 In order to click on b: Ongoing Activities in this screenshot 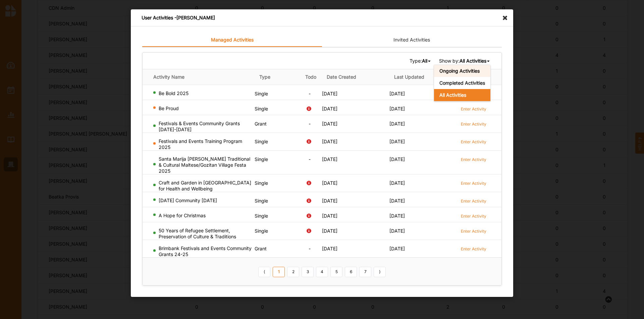, I will do `click(460, 71)`.